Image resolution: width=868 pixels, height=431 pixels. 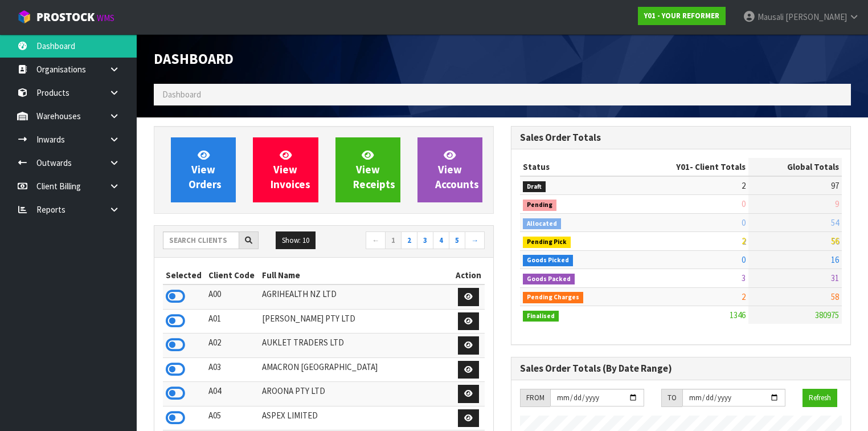 What do you see at coordinates (771, 16) in the screenshot?
I see `span: Mausali` at bounding box center [771, 16].